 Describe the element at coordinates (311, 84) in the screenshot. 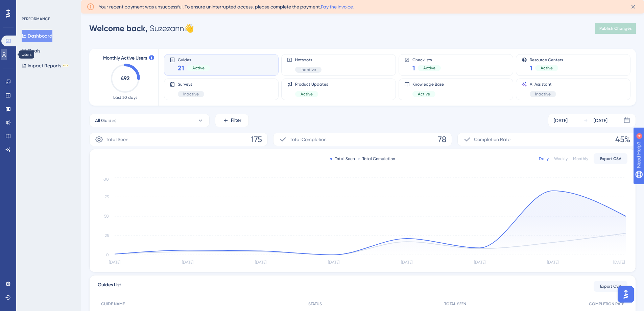

I see `span: Product Updates` at that location.